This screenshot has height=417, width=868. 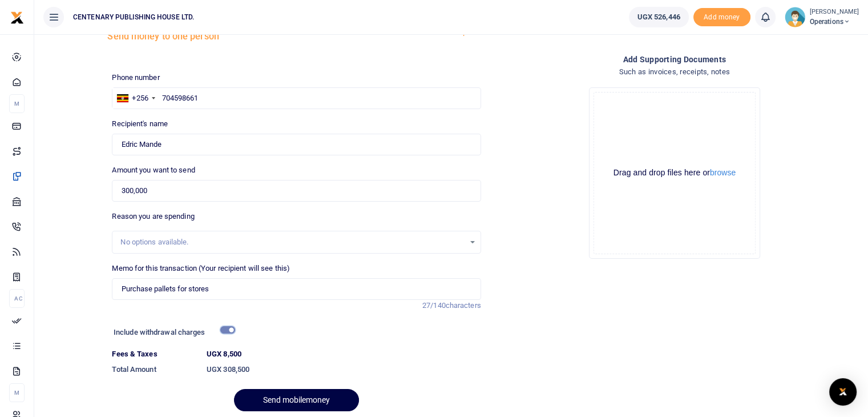 I want to click on dt: Fees & Taxes, so click(x=154, y=354).